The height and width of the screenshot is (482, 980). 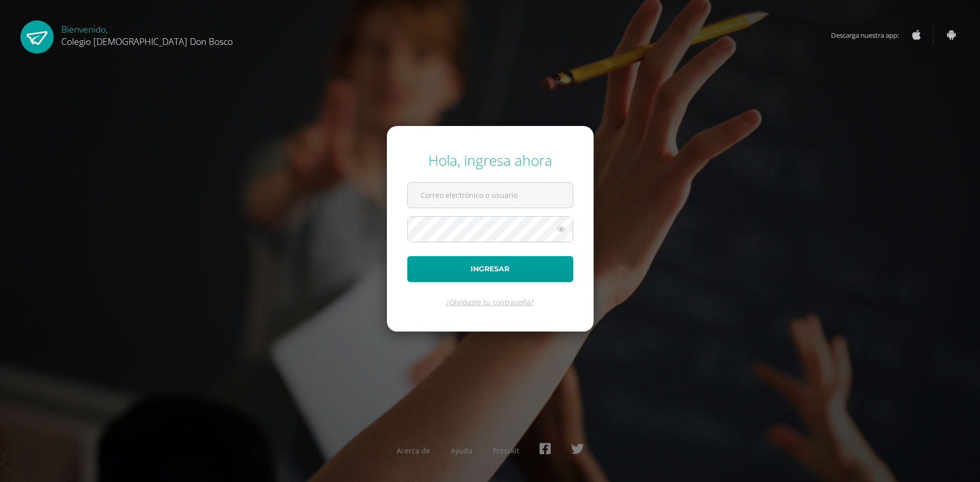 I want to click on a: Acerca de, so click(x=413, y=451).